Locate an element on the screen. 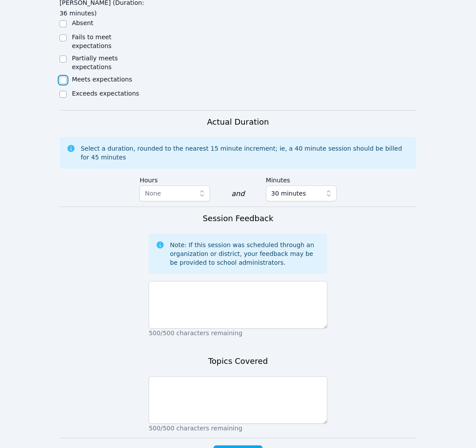  label: Minutes is located at coordinates (301, 179).